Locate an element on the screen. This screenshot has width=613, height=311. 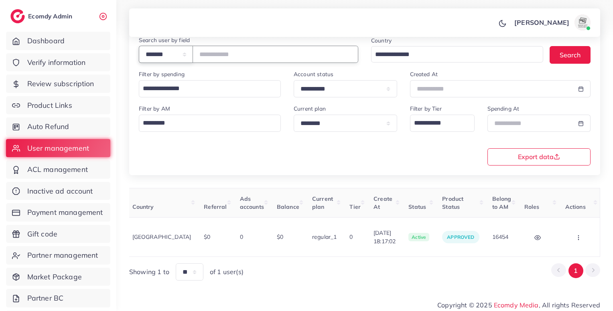
ul: Pagination is located at coordinates (576, 271).